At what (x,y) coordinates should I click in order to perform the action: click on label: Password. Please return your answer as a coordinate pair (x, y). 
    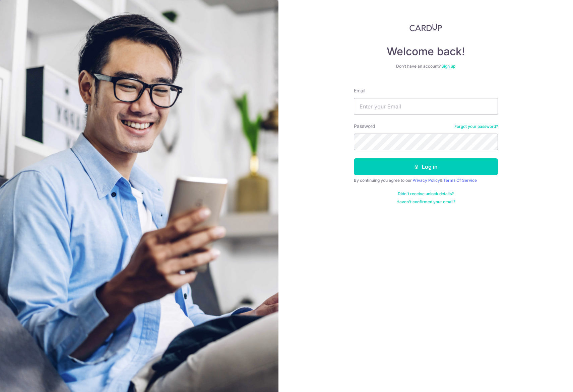
    Looking at the image, I should click on (365, 126).